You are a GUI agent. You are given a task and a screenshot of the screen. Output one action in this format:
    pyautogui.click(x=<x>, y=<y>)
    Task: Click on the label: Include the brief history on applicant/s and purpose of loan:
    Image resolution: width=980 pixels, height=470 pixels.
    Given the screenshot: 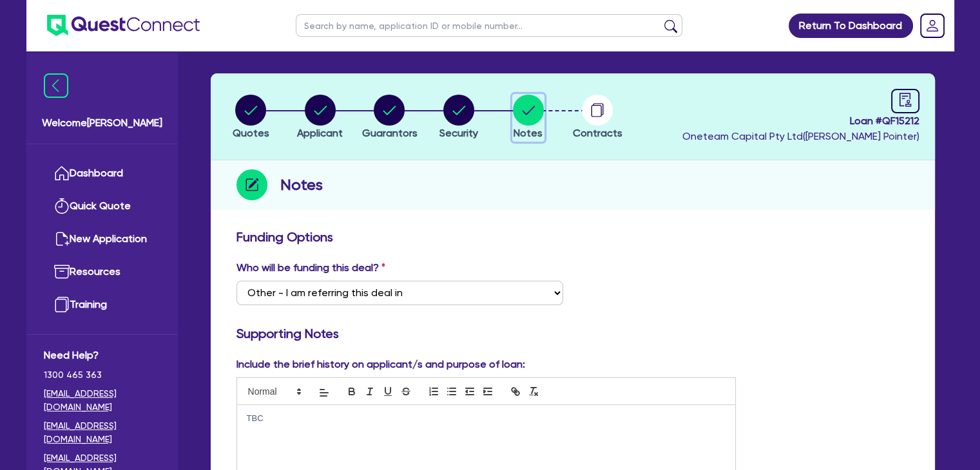 What is the action you would take?
    pyautogui.click(x=381, y=365)
    